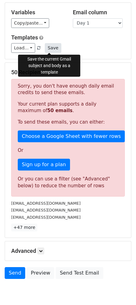  What do you see at coordinates (53, 48) in the screenshot?
I see `button: Save` at bounding box center [53, 48].